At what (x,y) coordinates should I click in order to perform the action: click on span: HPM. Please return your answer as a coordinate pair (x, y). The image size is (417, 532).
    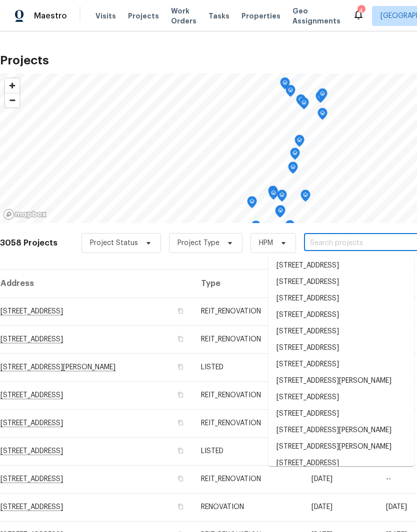
    Looking at the image, I should click on (266, 243).